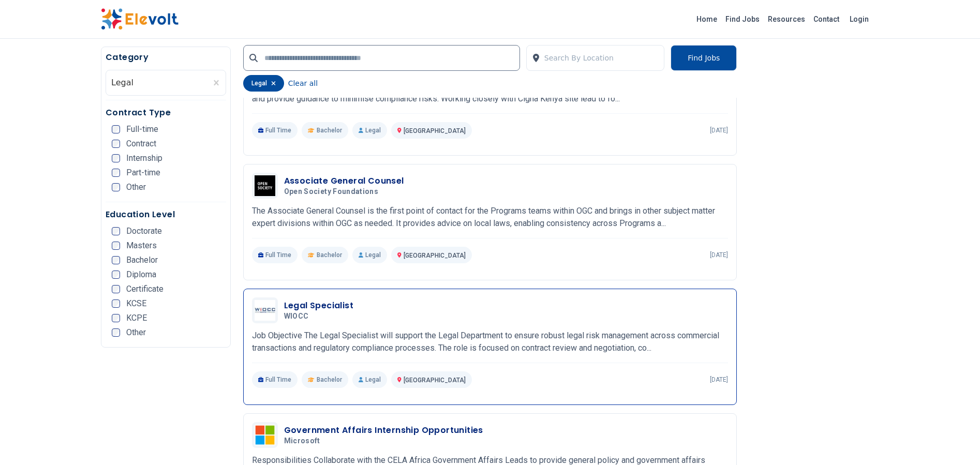  I want to click on a: Resources, so click(787, 19).